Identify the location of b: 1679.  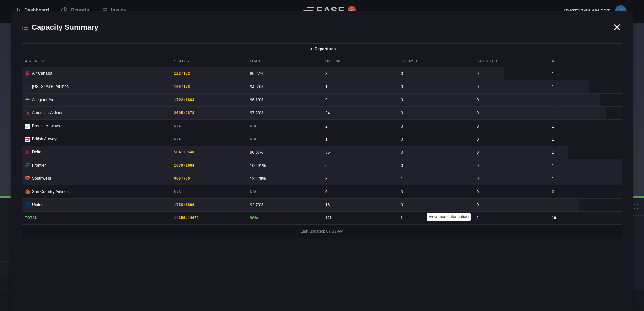
(179, 165).